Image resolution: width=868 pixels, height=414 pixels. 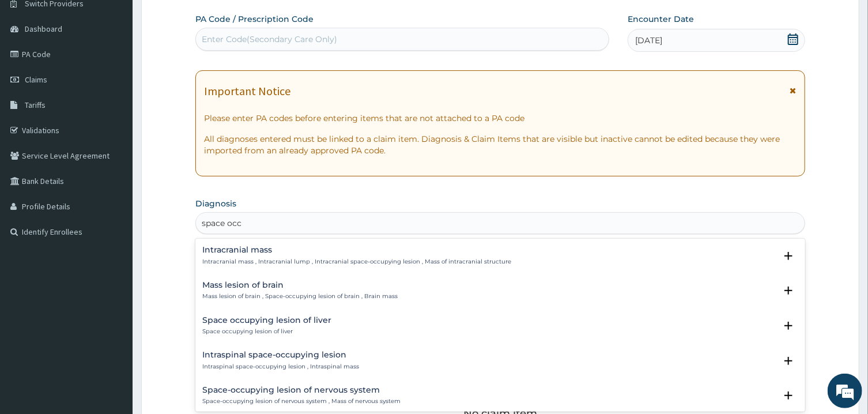 What do you see at coordinates (113, 188) in the screenshot?
I see `span: We're online!` at bounding box center [113, 188].